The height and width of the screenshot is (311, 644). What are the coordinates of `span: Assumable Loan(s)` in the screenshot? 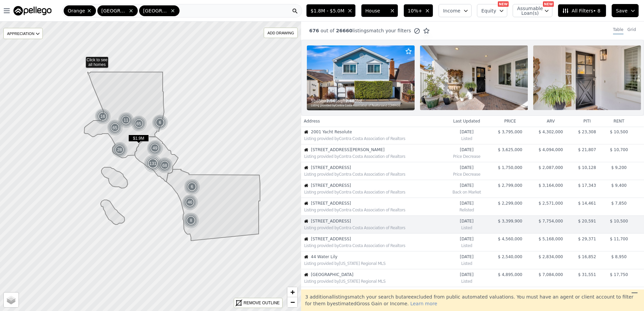 It's located at (527, 11).